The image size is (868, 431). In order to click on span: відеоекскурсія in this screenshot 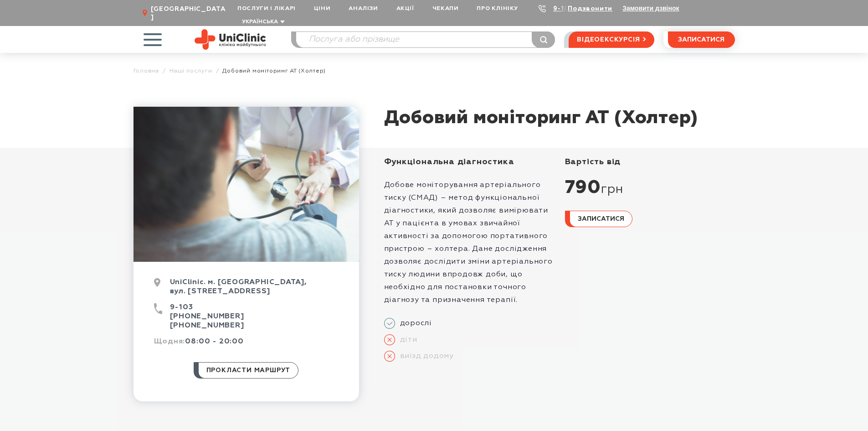, I will do `click(609, 40)`.